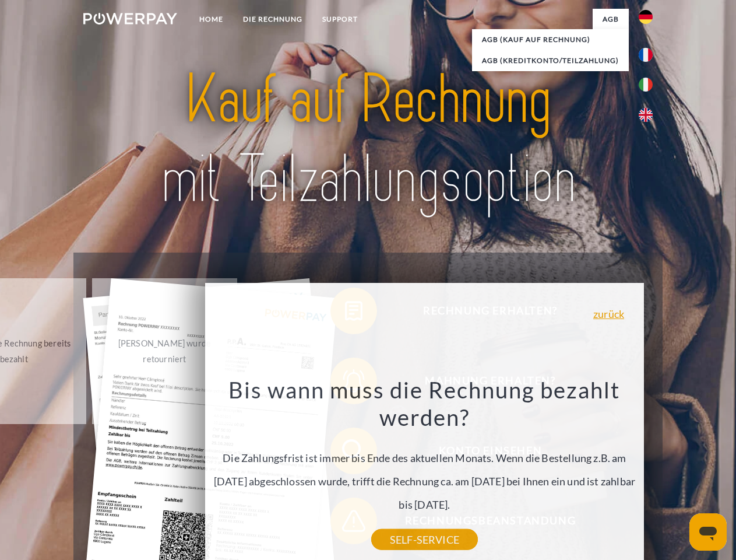 Image resolution: width=736 pixels, height=560 pixels. What do you see at coordinates (211, 19) in the screenshot?
I see `a: Home` at bounding box center [211, 19].